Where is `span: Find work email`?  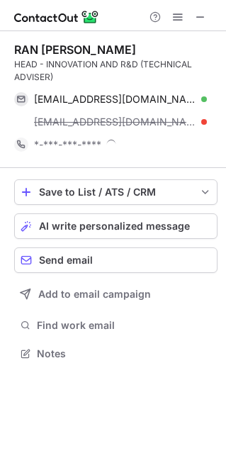
span: Find work email is located at coordinates (124, 325).